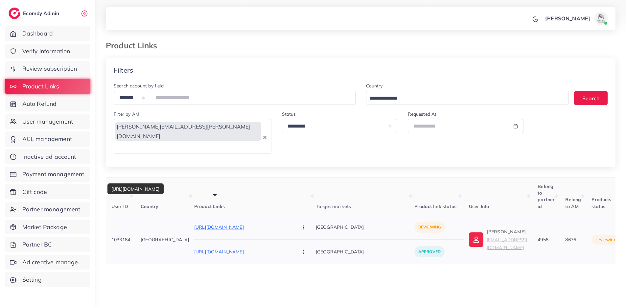  Describe the element at coordinates (590, 98) in the screenshot. I see `button: Search` at that location.